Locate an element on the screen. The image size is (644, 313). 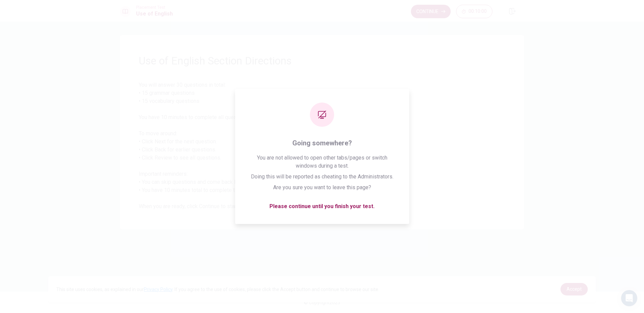
a: Privacy Policy is located at coordinates (158, 289).